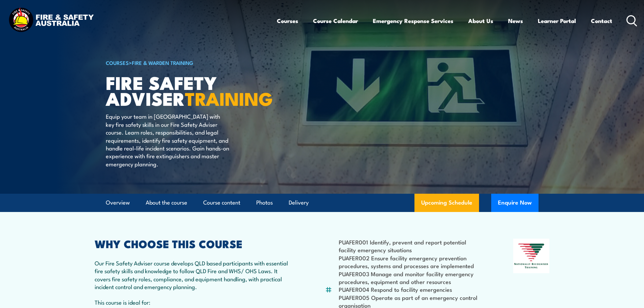 This screenshot has width=644, height=308. I want to click on a: About Us, so click(481, 21).